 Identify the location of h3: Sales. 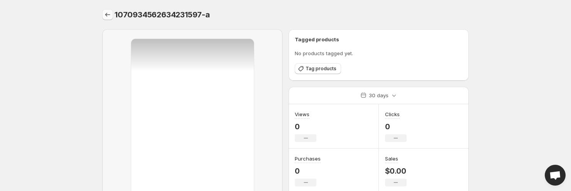
(392, 159).